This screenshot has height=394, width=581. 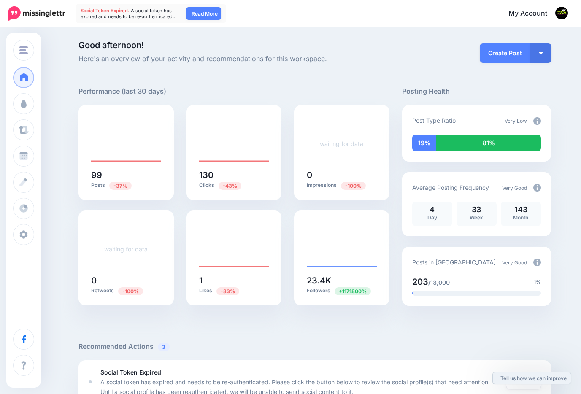 What do you see at coordinates (353, 186) in the screenshot?
I see `span: Previous period: 318` at bounding box center [353, 186].